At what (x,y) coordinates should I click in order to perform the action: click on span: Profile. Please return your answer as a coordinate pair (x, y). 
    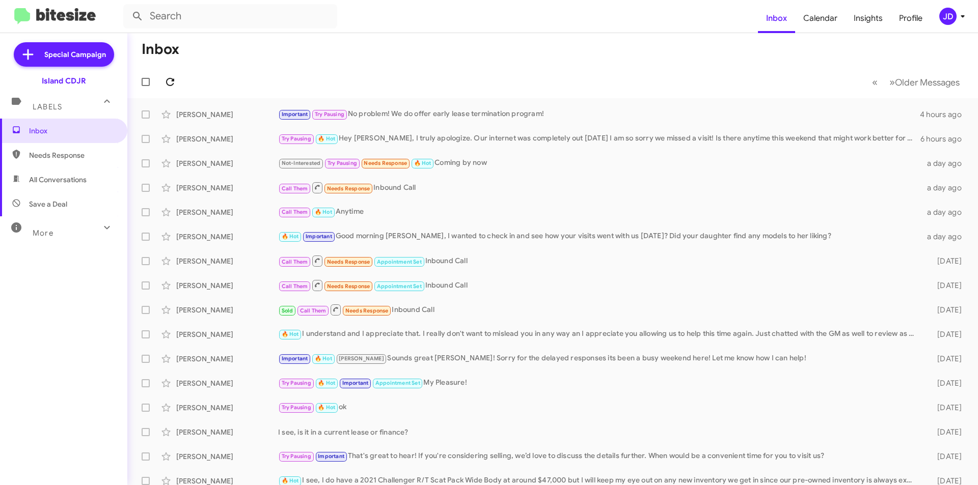
    Looking at the image, I should click on (911, 18).